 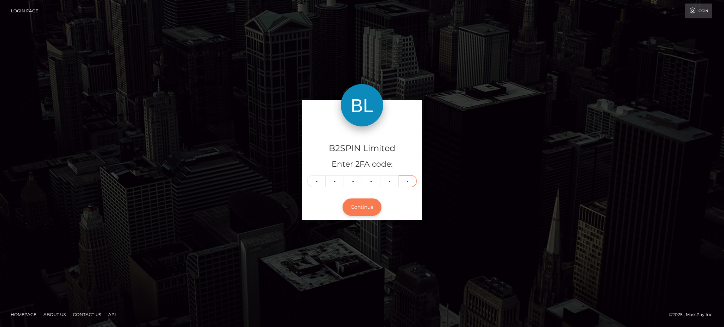 What do you see at coordinates (23, 315) in the screenshot?
I see `a: Homepage` at bounding box center [23, 315].